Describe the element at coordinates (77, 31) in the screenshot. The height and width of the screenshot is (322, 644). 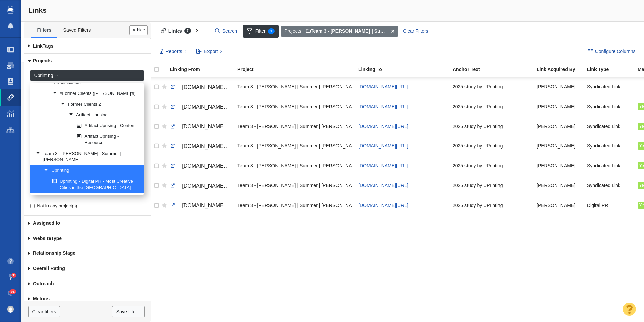
I see `a: Saved Filters` at that location.